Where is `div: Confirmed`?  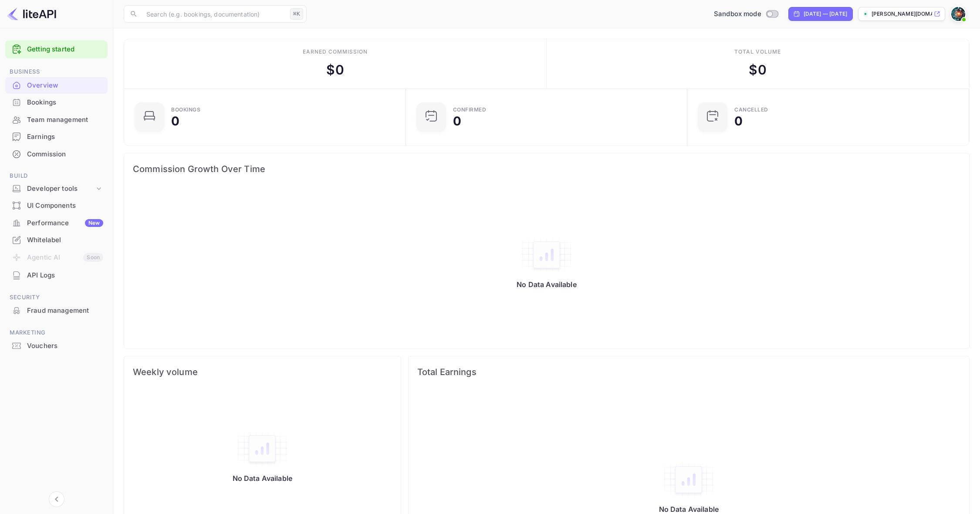 div: Confirmed is located at coordinates (470, 109).